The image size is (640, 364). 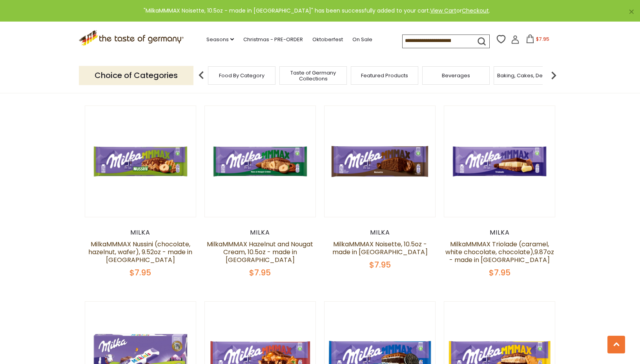 I want to click on a: Oktoberfest, so click(x=328, y=39).